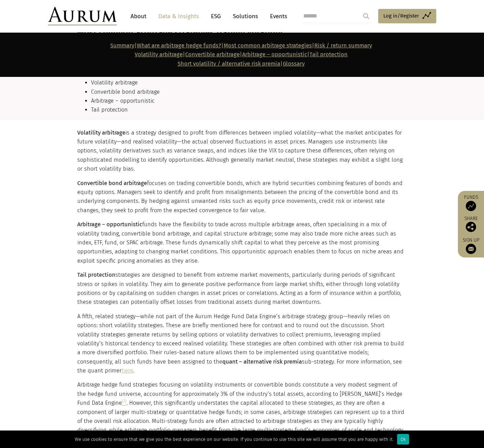 The image size is (484, 448). Describe the element at coordinates (343, 45) in the screenshot. I see `a: Risk / return summary` at that location.